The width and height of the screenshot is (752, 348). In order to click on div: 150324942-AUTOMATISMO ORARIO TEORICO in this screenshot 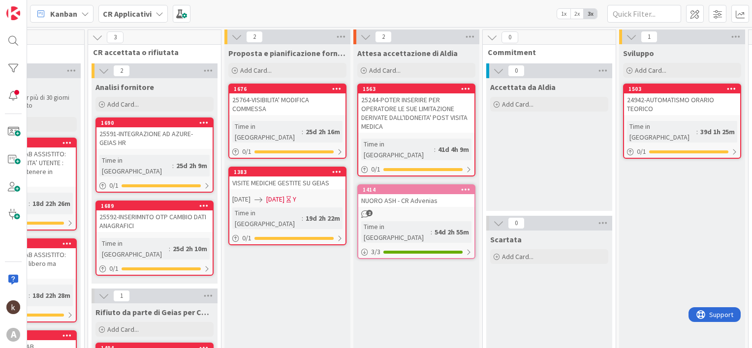, I will do `click(682, 100)`.